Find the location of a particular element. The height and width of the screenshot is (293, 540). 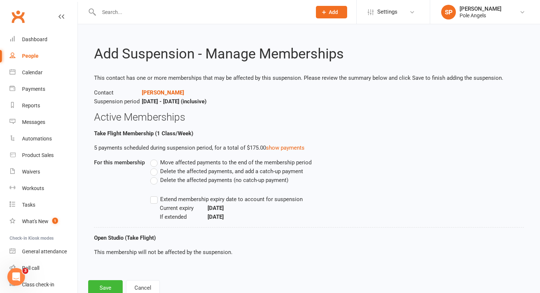

p: 5 payments scheduled during suspension period, for a total of $175.00 is located at coordinates (309, 148).